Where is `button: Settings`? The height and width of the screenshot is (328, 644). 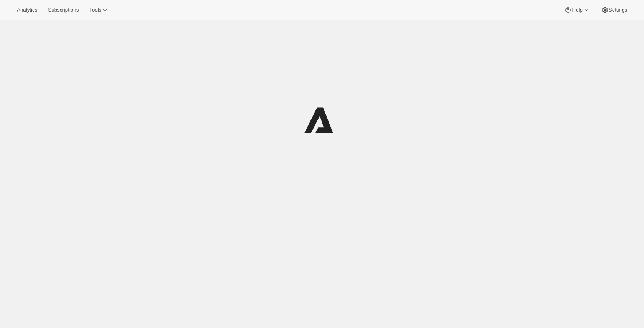
button: Settings is located at coordinates (614, 10).